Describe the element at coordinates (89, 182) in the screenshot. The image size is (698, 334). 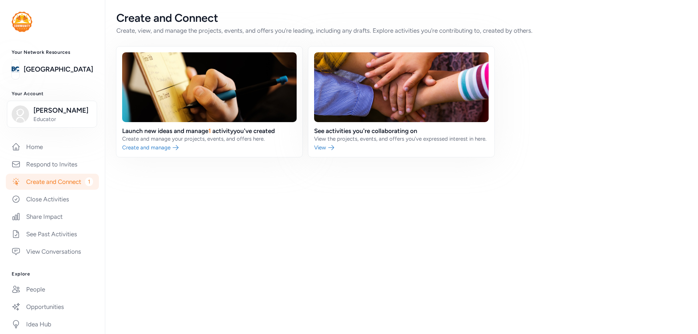
I see `span: 1` at that location.